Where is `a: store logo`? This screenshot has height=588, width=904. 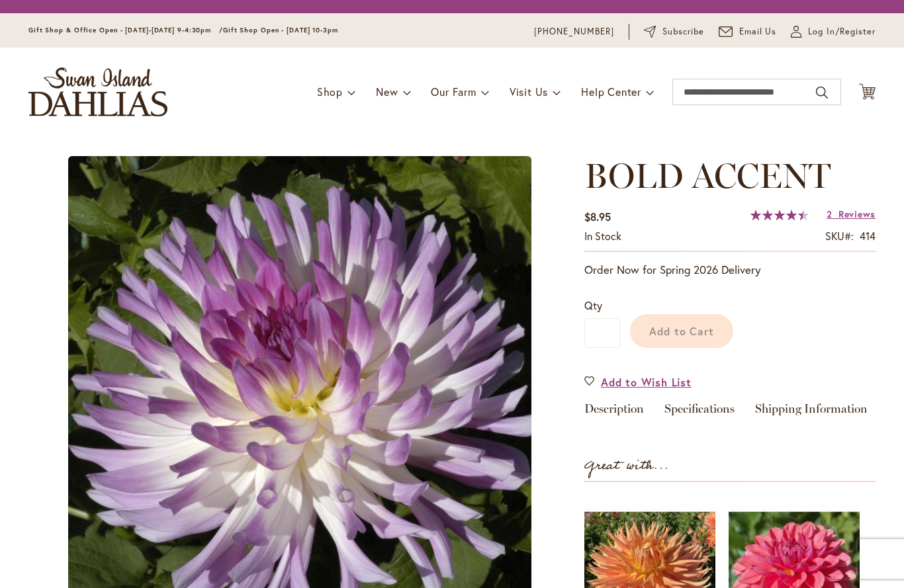 a: store logo is located at coordinates (98, 92).